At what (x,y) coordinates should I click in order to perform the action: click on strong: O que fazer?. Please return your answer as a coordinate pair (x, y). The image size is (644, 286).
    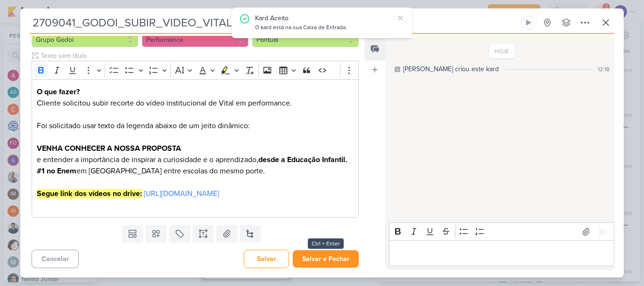
    Looking at the image, I should click on (58, 92).